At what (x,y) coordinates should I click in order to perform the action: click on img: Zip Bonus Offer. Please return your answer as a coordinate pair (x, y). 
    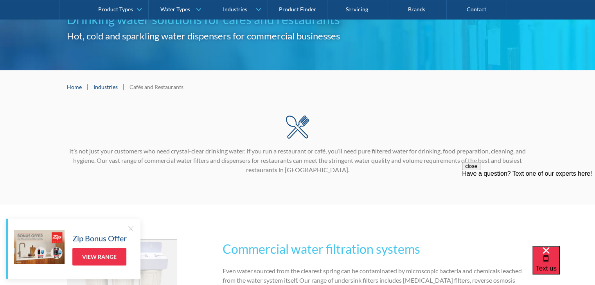
    Looking at the image, I should click on (39, 247).